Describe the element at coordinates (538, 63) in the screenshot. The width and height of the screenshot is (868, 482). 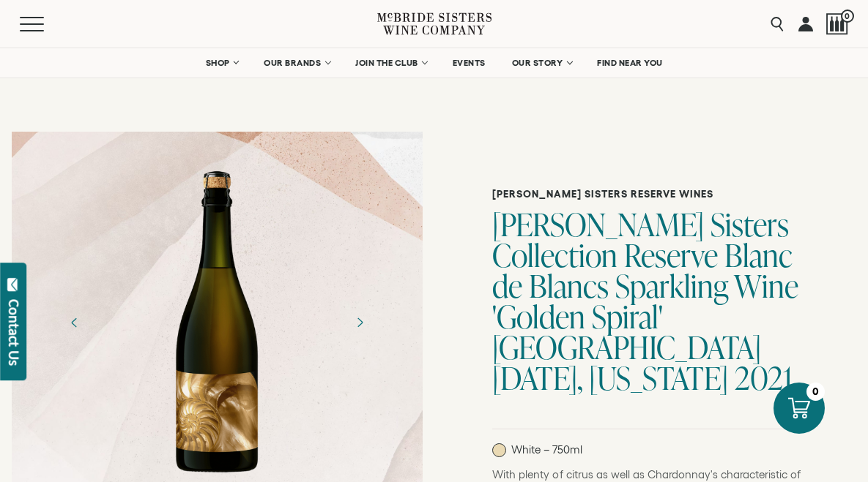
I see `span: OUR STORY` at that location.